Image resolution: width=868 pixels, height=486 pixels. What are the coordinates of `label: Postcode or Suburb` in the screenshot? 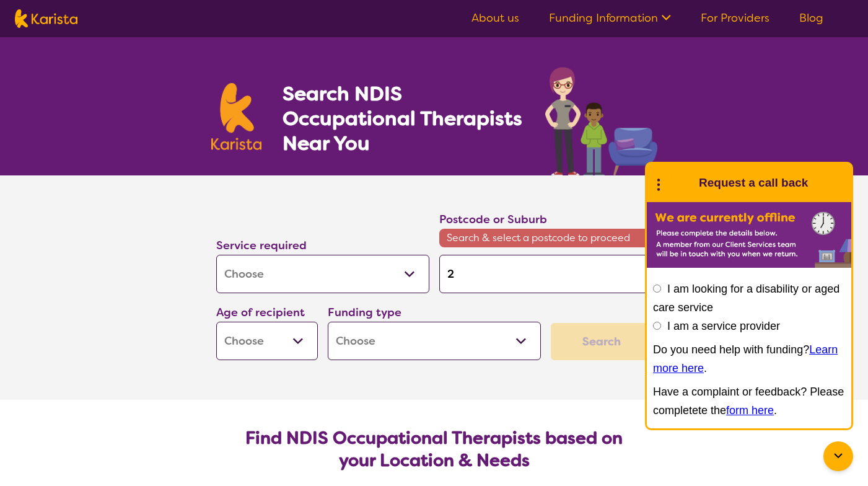 It's located at (493, 219).